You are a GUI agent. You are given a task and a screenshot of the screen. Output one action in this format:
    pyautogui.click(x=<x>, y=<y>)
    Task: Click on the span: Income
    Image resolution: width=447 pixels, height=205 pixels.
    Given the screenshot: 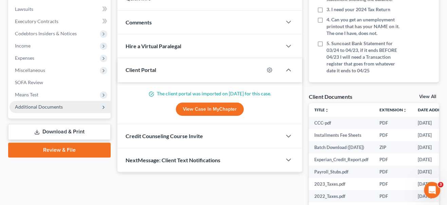 What is the action you would take?
    pyautogui.click(x=23, y=46)
    